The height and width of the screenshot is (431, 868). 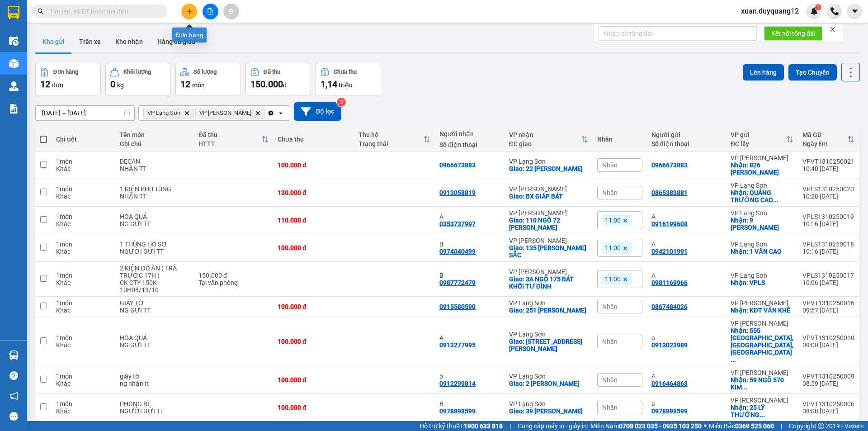 I want to click on div: Tại văn phòng, so click(x=233, y=283).